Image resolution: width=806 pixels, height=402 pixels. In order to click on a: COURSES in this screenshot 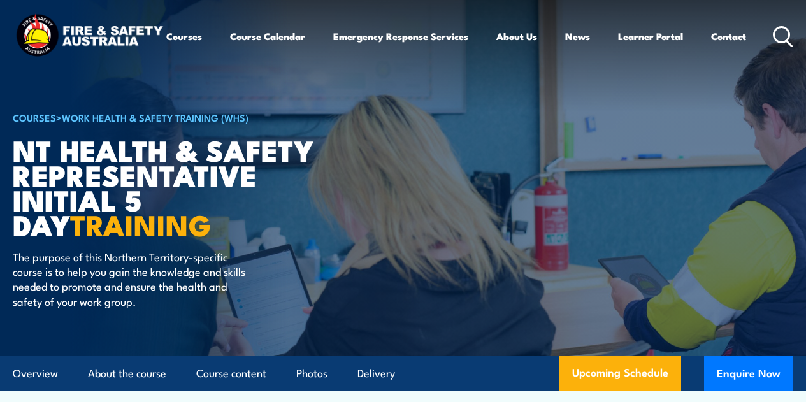, I will do `click(34, 117)`.